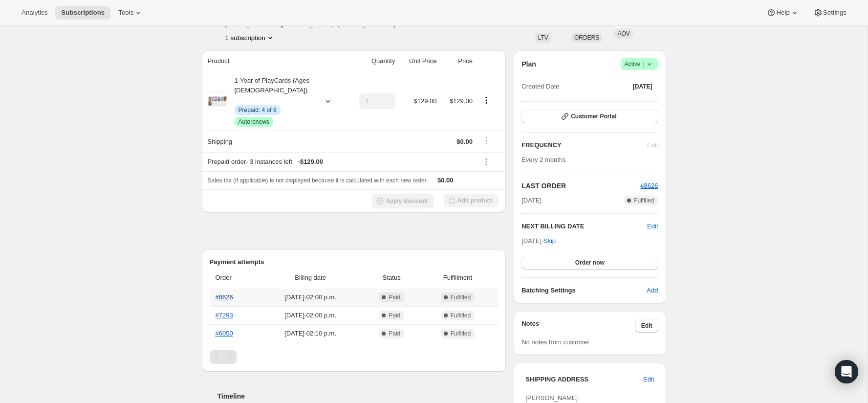 The width and height of the screenshot is (868, 403). Describe the element at coordinates (361, 396) in the screenshot. I see `h2: Timeline` at that location.